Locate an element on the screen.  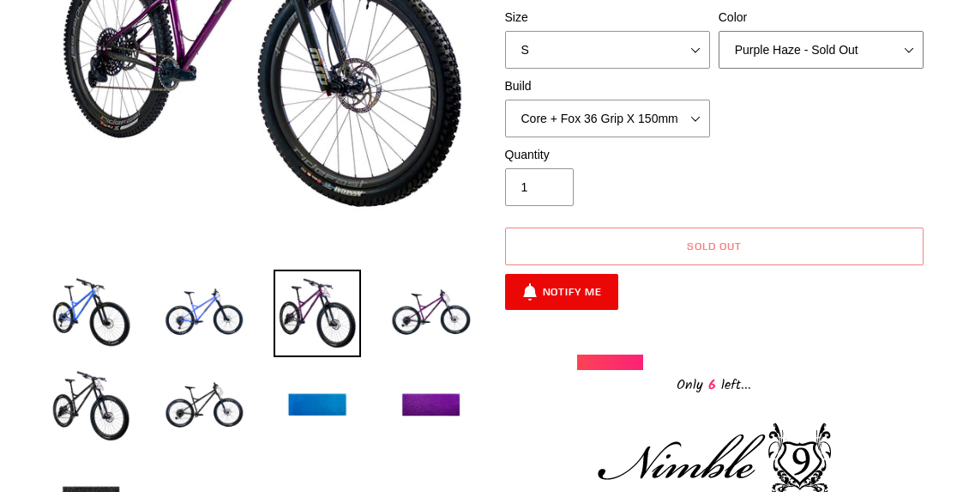
div: Only left... is located at coordinates (715, 383).